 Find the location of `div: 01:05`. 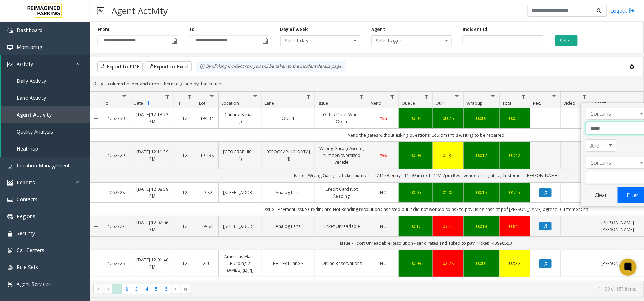

div: 01:05 is located at coordinates (448, 192).